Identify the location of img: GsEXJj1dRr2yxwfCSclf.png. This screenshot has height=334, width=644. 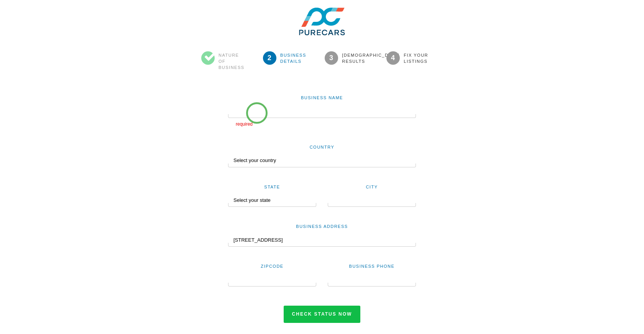
(322, 22).